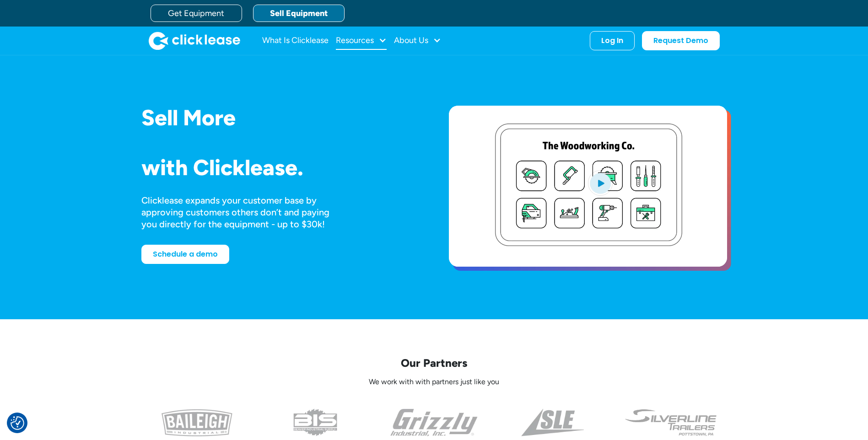 This screenshot has width=868, height=440. Describe the element at coordinates (17, 423) in the screenshot. I see `button: Consent Preferences` at that location.